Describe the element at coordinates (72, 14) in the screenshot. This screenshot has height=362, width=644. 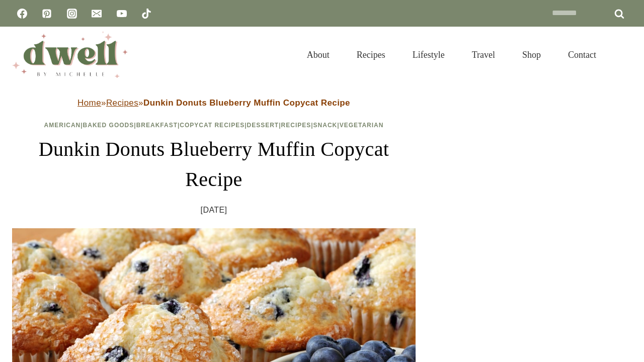
I see `a: Instagram` at that location.